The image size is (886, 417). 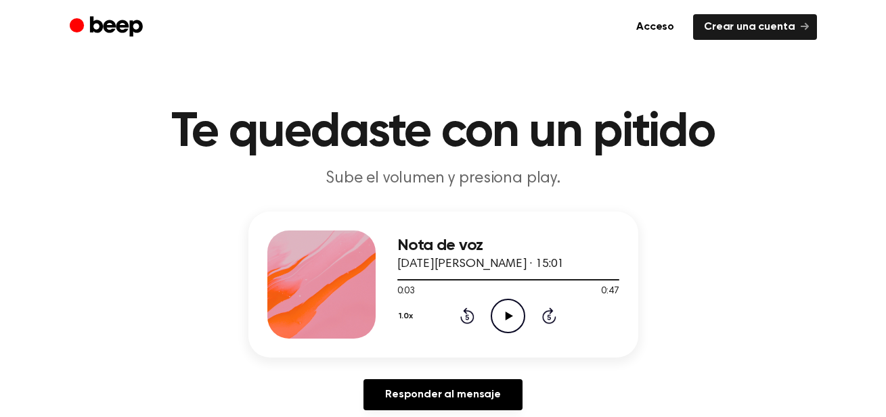 What do you see at coordinates (440, 246) in the screenshot?
I see `font: Nota de voz` at bounding box center [440, 246].